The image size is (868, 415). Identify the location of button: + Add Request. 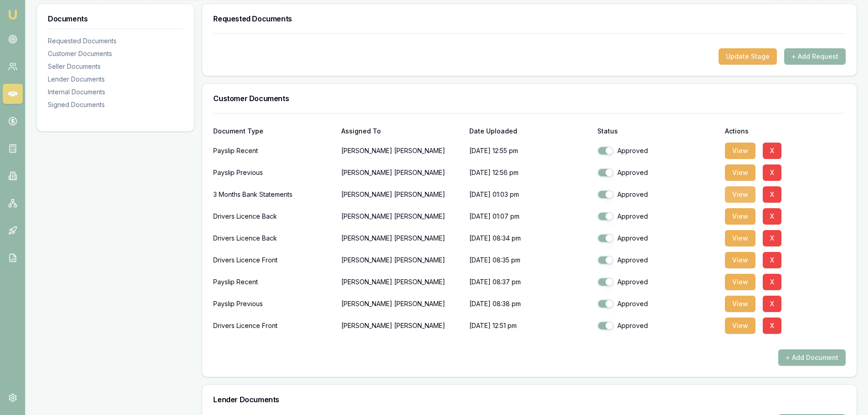
(815, 56).